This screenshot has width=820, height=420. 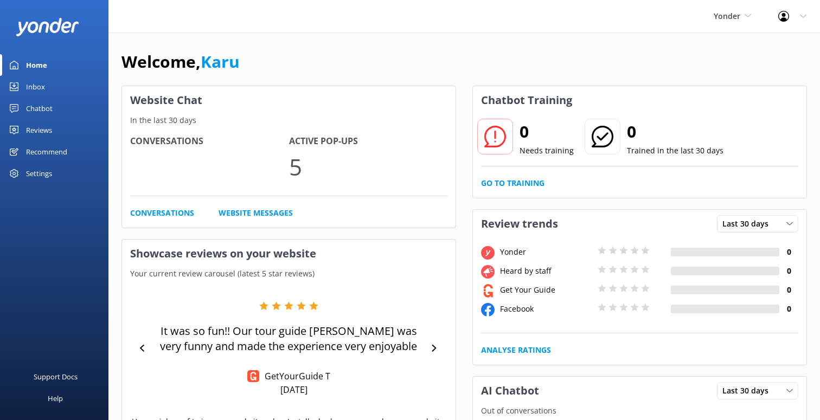 What do you see at coordinates (288, 120) in the screenshot?
I see `p: In the last 30 days` at bounding box center [288, 120].